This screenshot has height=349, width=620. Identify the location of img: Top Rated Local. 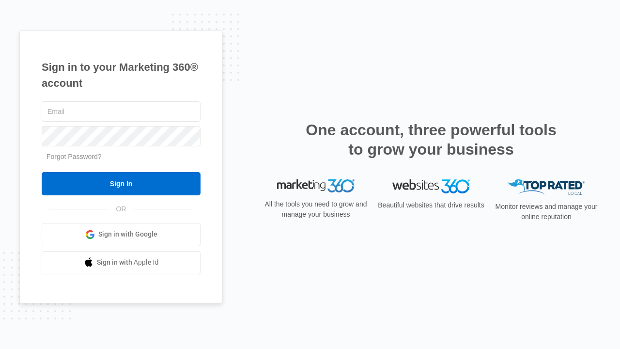
(546, 187).